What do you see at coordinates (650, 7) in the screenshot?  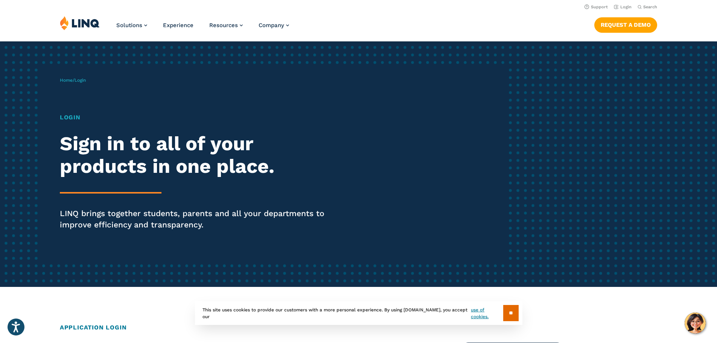 I see `span: Search` at bounding box center [650, 7].